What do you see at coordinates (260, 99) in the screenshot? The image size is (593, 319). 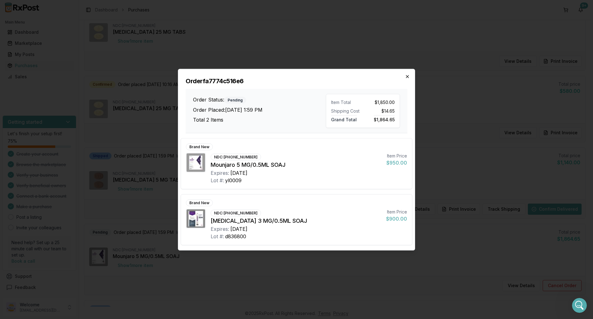 I see `h3: Order Status:` at bounding box center [260, 99].